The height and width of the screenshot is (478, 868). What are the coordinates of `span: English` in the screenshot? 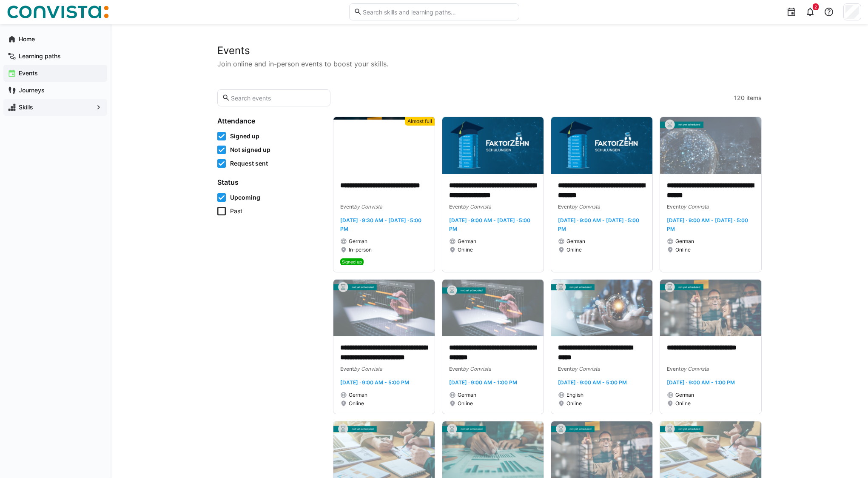 It's located at (575, 395).